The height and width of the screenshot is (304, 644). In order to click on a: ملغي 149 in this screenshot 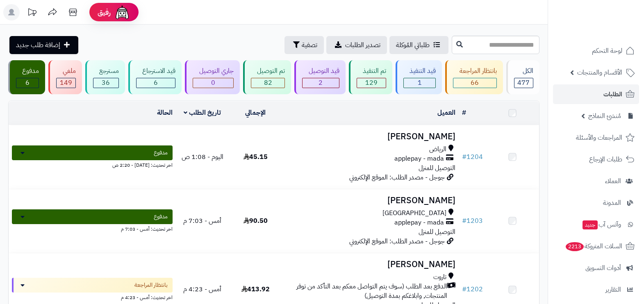, I will do `click(65, 77)`.